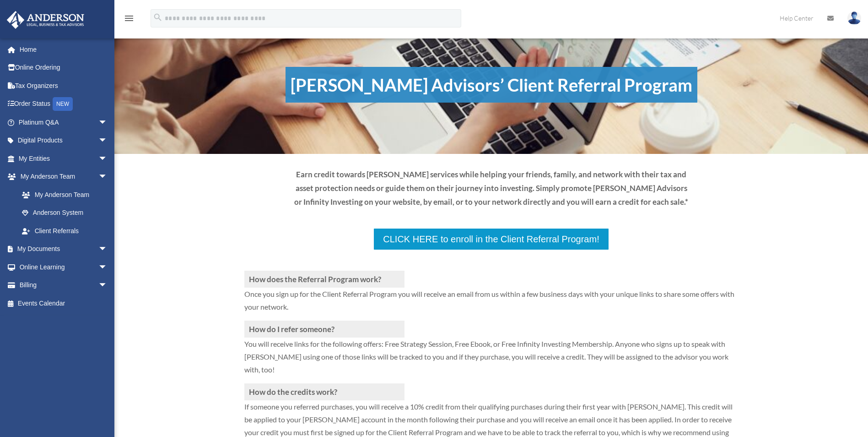  Describe the element at coordinates (67, 213) in the screenshot. I see `a: Anderson System` at that location.